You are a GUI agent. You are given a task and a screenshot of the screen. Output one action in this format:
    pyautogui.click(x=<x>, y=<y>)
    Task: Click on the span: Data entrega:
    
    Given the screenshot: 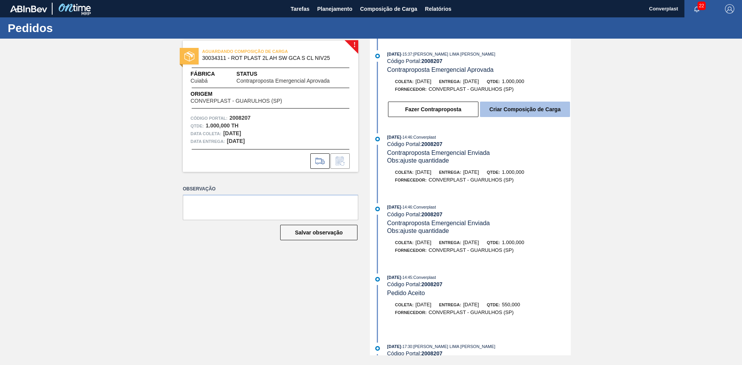 What is the action you would take?
    pyautogui.click(x=207, y=141)
    